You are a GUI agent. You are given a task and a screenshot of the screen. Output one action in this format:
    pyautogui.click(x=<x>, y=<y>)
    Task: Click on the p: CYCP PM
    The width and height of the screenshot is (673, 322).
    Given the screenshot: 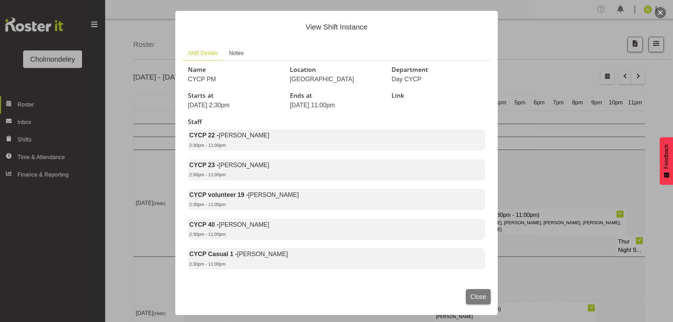 What is the action you would take?
    pyautogui.click(x=235, y=79)
    